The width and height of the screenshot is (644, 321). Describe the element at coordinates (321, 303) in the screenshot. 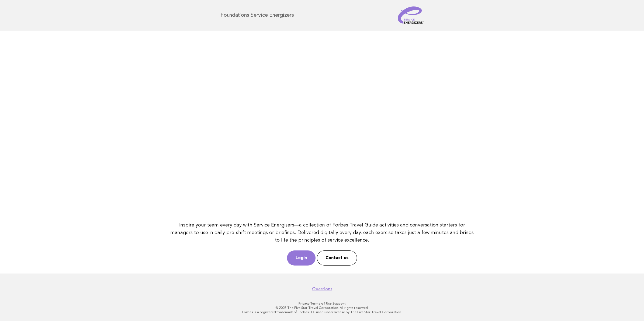

I see `a: Terms of Use` at that location.